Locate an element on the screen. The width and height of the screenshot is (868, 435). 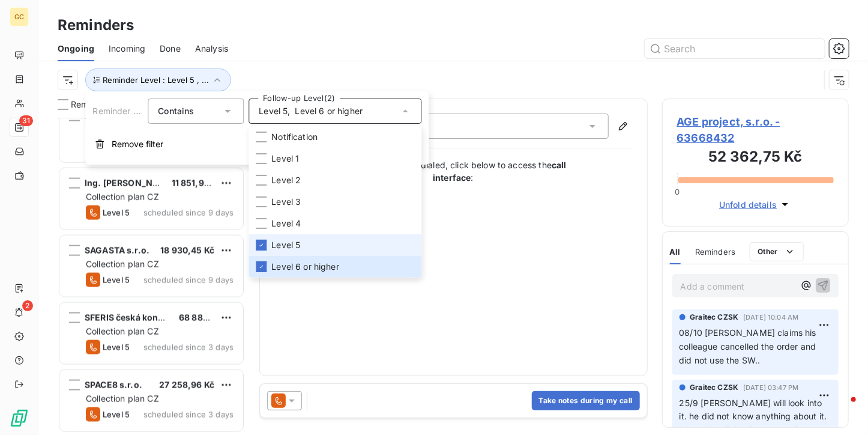
span: Reminder Level is located at coordinates (123, 110).